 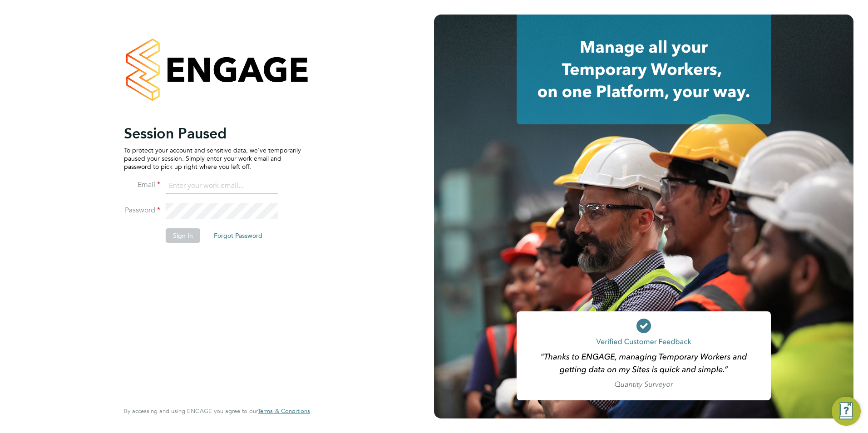 I want to click on h2: Session Paused, so click(x=213, y=134).